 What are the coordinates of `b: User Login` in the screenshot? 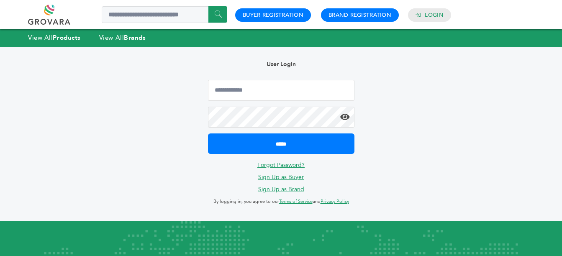 It's located at (281, 64).